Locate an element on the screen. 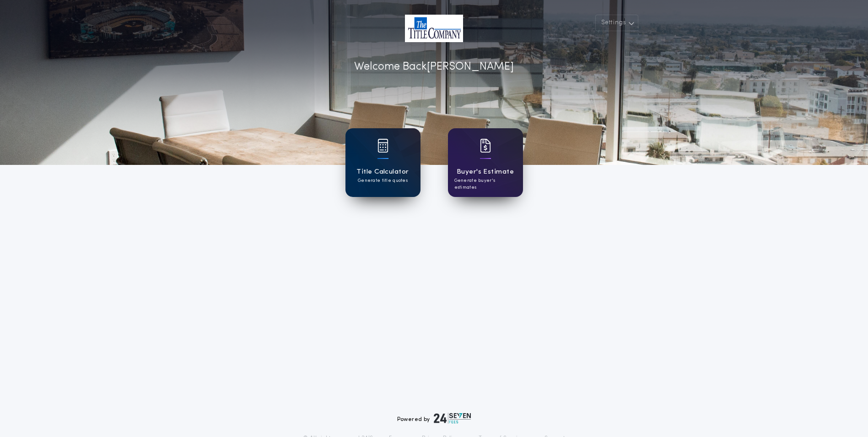  button: Settings is located at coordinates (617, 23).